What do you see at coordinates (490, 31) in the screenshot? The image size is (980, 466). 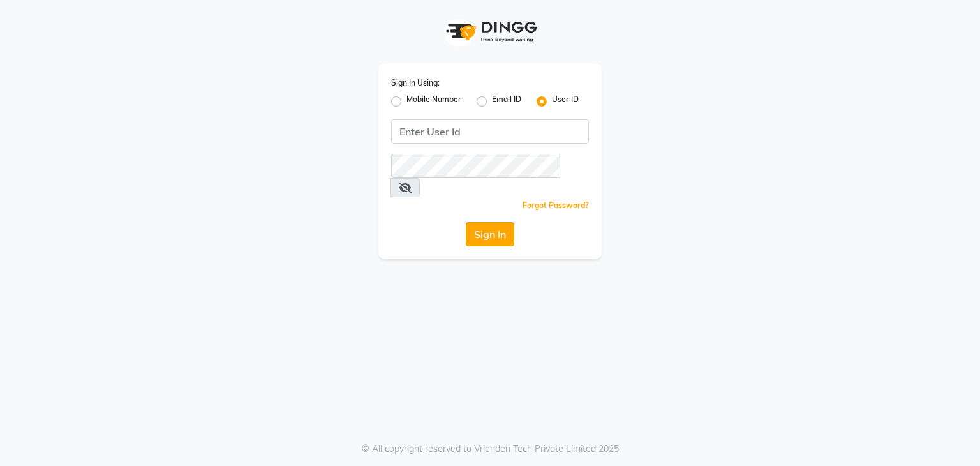 I see `img: logo1.svg` at bounding box center [490, 31].